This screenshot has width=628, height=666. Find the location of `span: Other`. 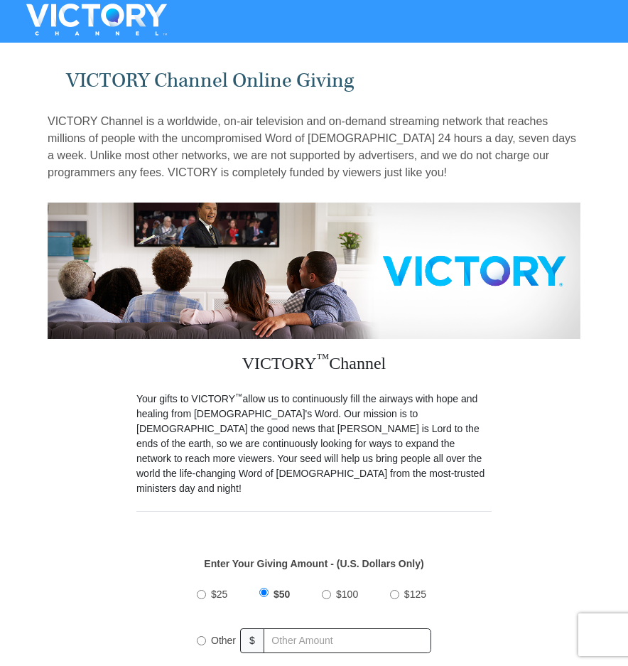

span: Other is located at coordinates (223, 640).